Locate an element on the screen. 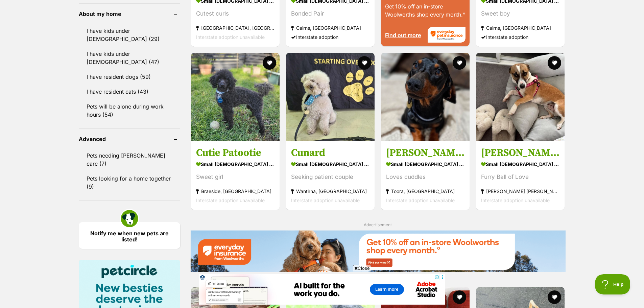 This screenshot has height=308, width=644. div: Seeking patient couple is located at coordinates (331, 177).